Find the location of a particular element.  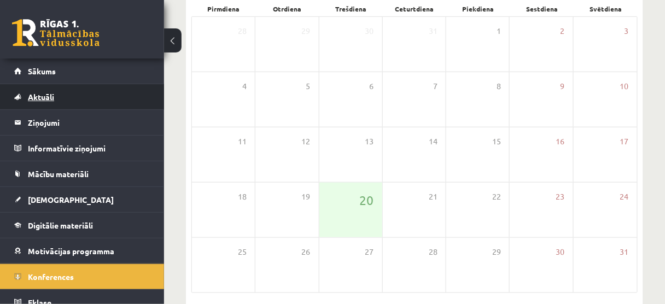

div: Trešdiena is located at coordinates (350, 9).